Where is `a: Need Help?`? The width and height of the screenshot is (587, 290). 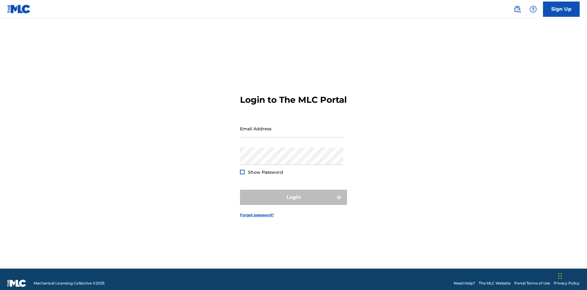 a: Need Help? is located at coordinates (465, 283).